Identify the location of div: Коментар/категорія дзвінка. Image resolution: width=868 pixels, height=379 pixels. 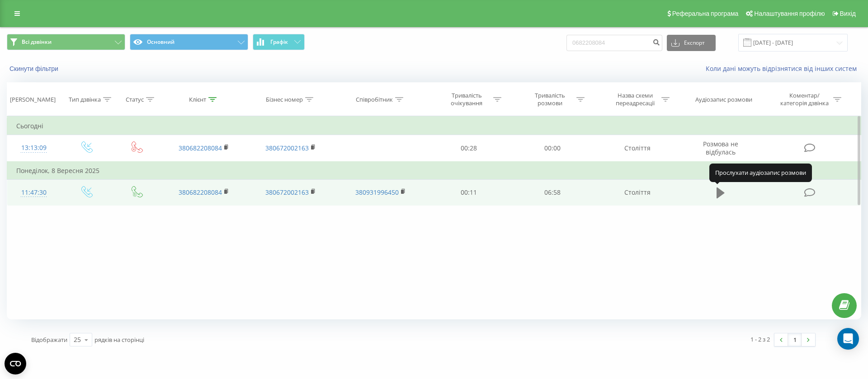
(804, 99).